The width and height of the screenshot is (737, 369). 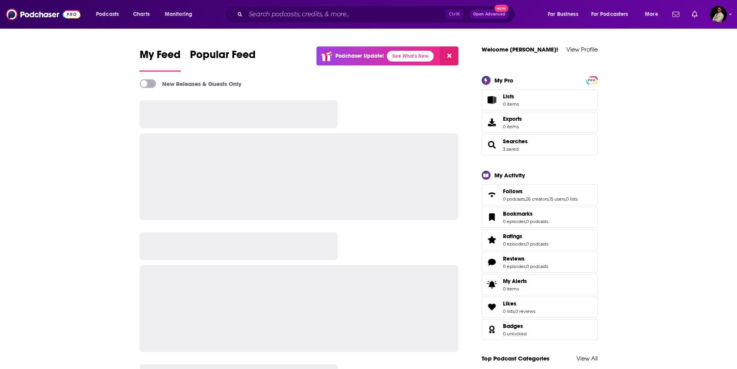 I want to click on span: PRO, so click(x=592, y=80).